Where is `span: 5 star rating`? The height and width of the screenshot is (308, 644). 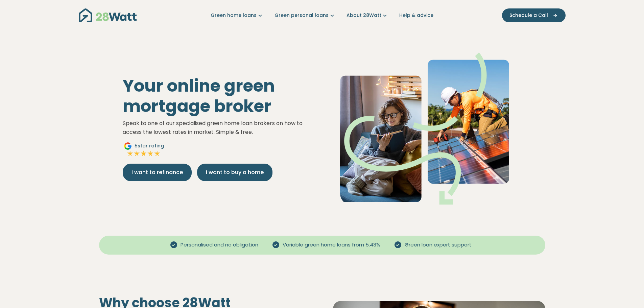 span: 5 star rating is located at coordinates (149, 146).